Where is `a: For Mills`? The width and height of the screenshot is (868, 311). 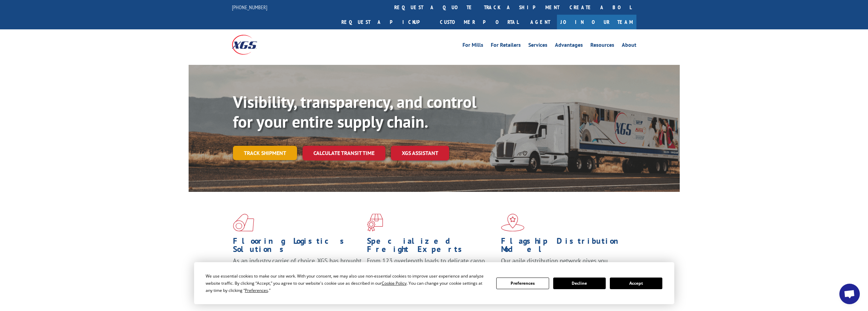
a: For Mills is located at coordinates (473, 46).